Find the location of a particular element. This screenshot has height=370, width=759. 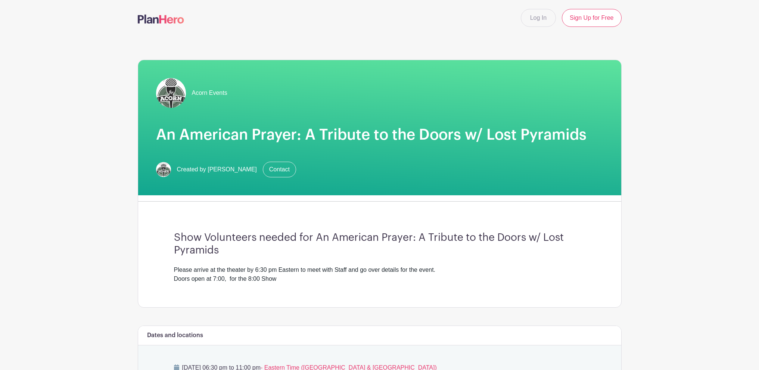

h3: Show Volunteers needed for An American Prayer: A Tribute to the Doors w/ Lost Pyramids is located at coordinates (380, 244).